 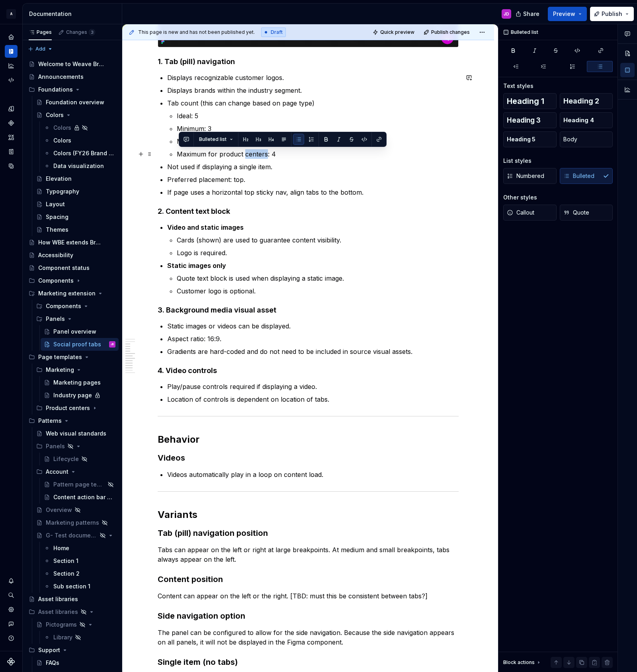 What do you see at coordinates (11, 595) in the screenshot?
I see `div: Search ⌘K` at bounding box center [11, 595].